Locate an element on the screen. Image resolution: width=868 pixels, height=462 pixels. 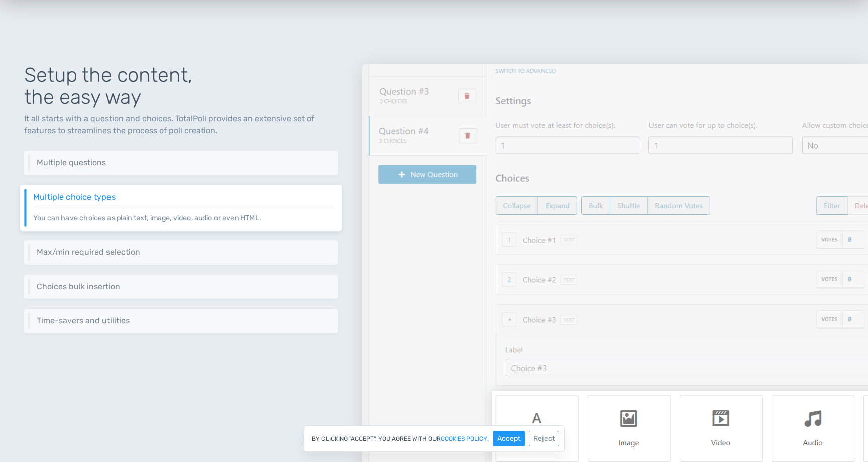
p: It all starts with a question and choices. TotalPoll provides an extensive set of features to str... is located at coordinates (181, 125).